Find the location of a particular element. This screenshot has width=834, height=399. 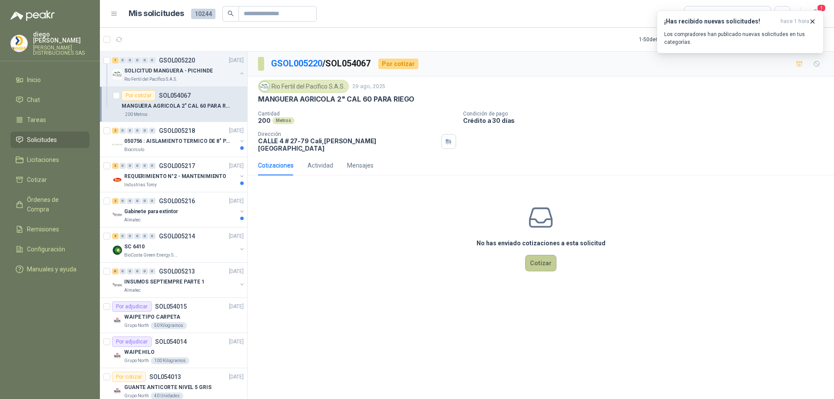

p: 200 is located at coordinates (264, 120).